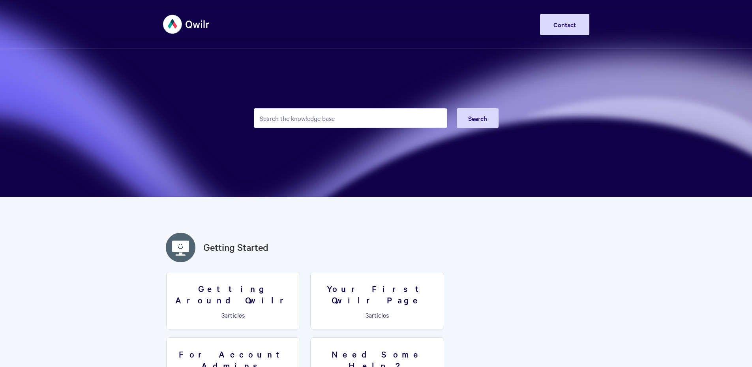  I want to click on a: Contact, so click(565, 24).